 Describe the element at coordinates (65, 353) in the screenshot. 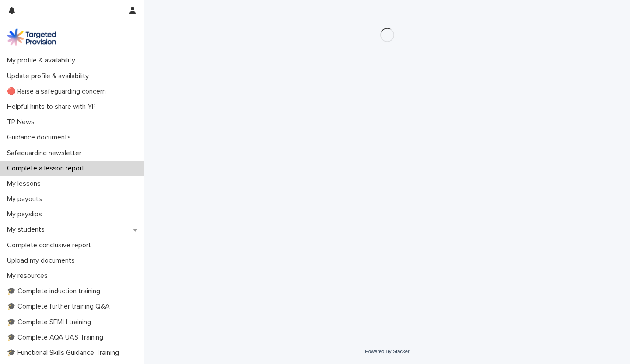

I see `p: 🎓 Functional Skills Guidance Training` at that location.